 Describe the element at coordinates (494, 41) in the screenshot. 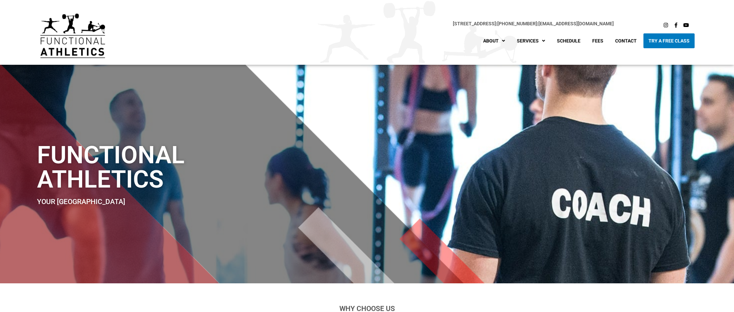

I see `a: About` at that location.